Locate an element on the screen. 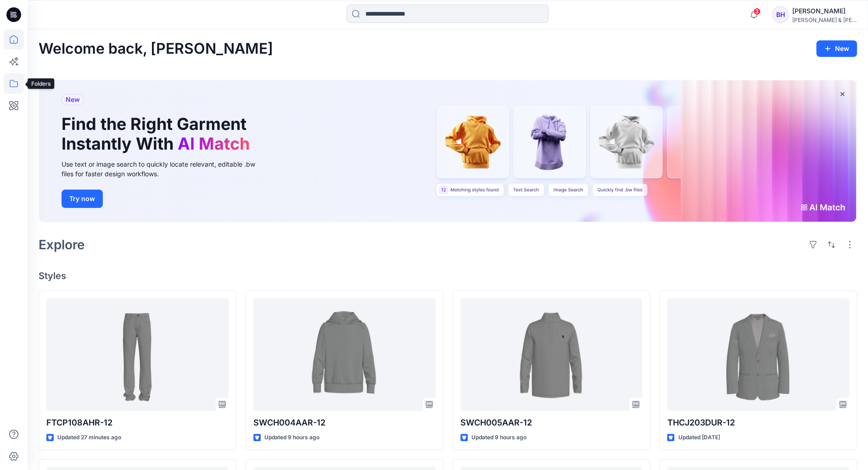 The width and height of the screenshot is (868, 470). a: SWCH004AAR-12 is located at coordinates (344, 354).